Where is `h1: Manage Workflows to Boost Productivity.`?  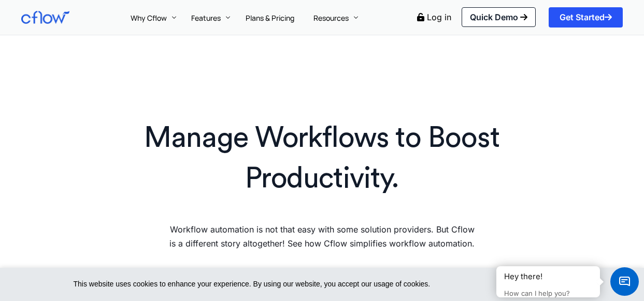 h1: Manage Workflows to Boost Productivity. is located at coordinates (322, 158).